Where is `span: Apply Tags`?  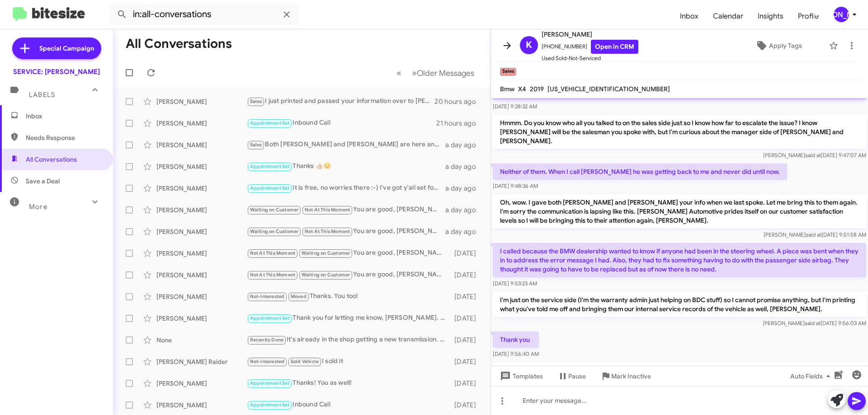
span: Apply Tags is located at coordinates (785, 45).